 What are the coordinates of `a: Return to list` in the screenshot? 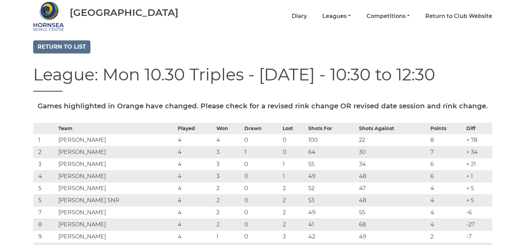 It's located at (62, 47).